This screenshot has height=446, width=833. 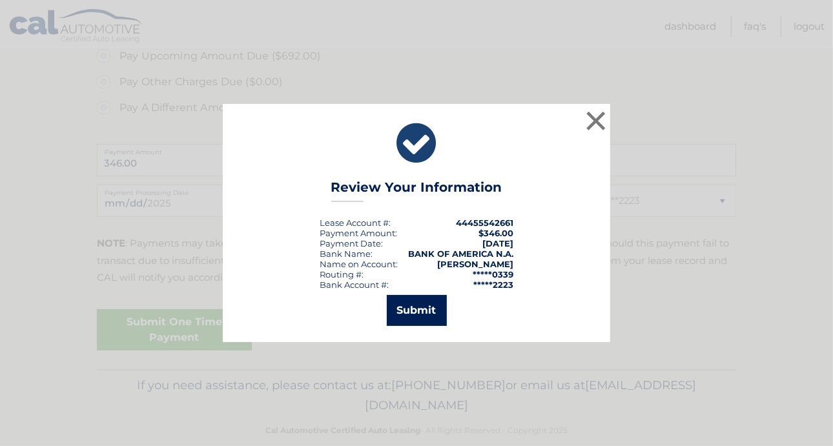 What do you see at coordinates (461, 254) in the screenshot?
I see `strong: BANK OF AMERICA N.A.` at bounding box center [461, 254].